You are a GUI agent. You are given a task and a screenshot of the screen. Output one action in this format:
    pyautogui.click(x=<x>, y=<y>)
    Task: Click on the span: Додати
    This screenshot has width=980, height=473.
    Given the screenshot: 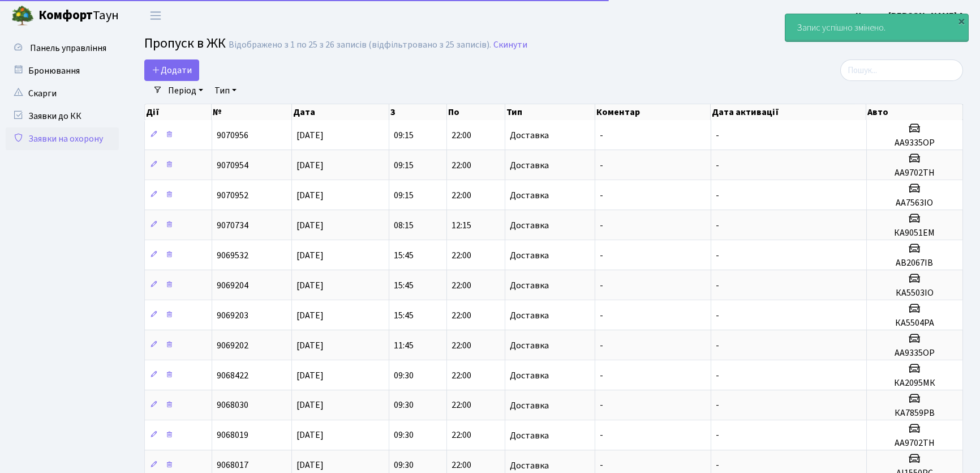 What is the action you would take?
    pyautogui.click(x=172, y=70)
    